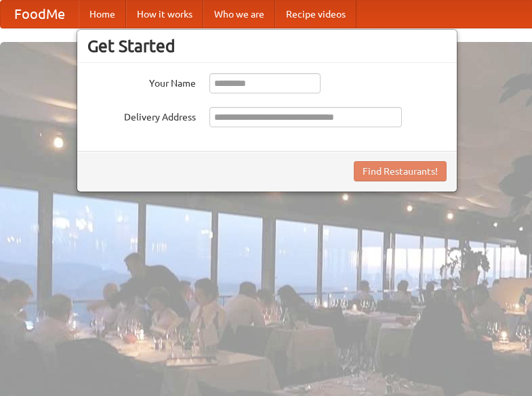  I want to click on a: FoodMe, so click(39, 14).